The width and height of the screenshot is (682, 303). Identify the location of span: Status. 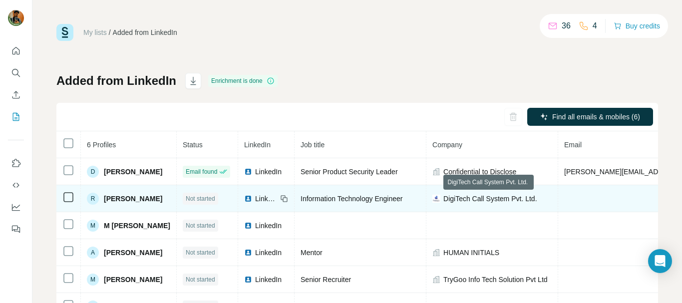
(193, 145).